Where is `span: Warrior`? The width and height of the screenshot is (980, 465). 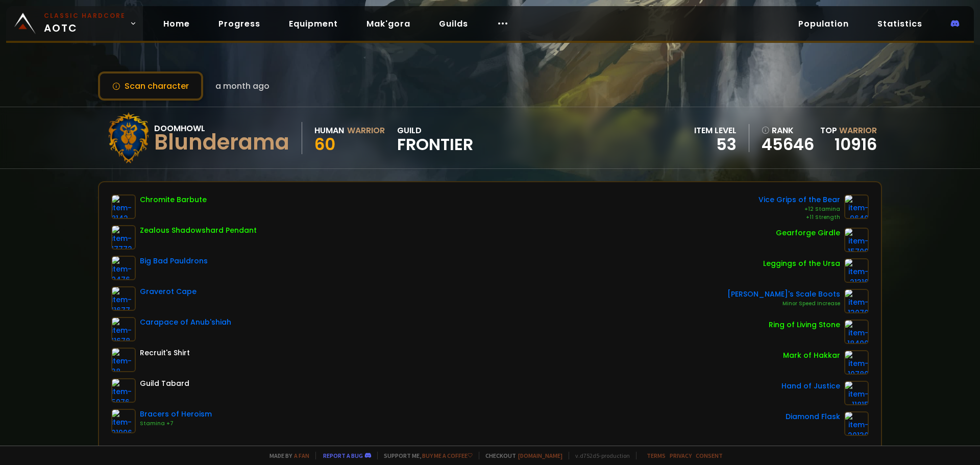
span: Warrior is located at coordinates (858, 130).